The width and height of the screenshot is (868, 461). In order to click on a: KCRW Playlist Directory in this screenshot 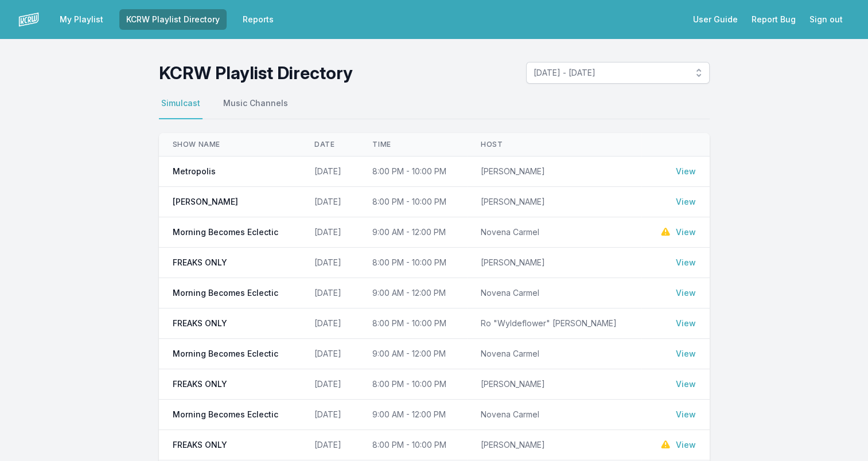, I will do `click(172, 20)`.